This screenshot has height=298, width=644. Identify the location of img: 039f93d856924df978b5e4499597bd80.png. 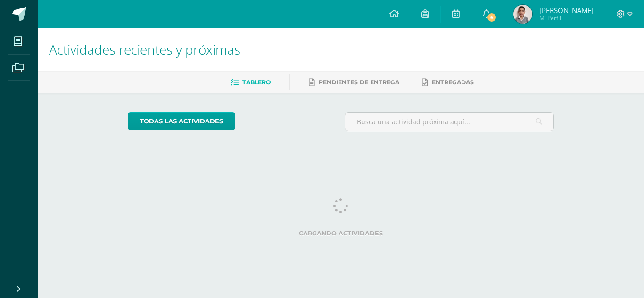
(523, 14).